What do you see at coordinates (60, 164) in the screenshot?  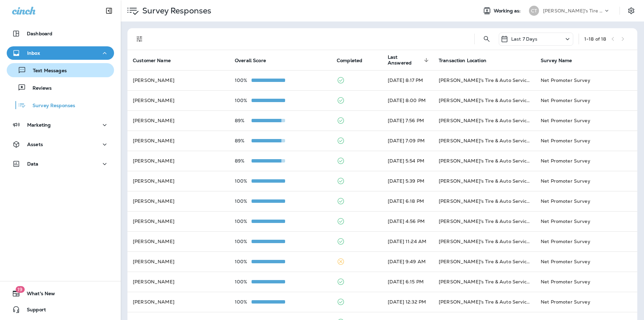 I see `button: Data` at bounding box center [60, 164].